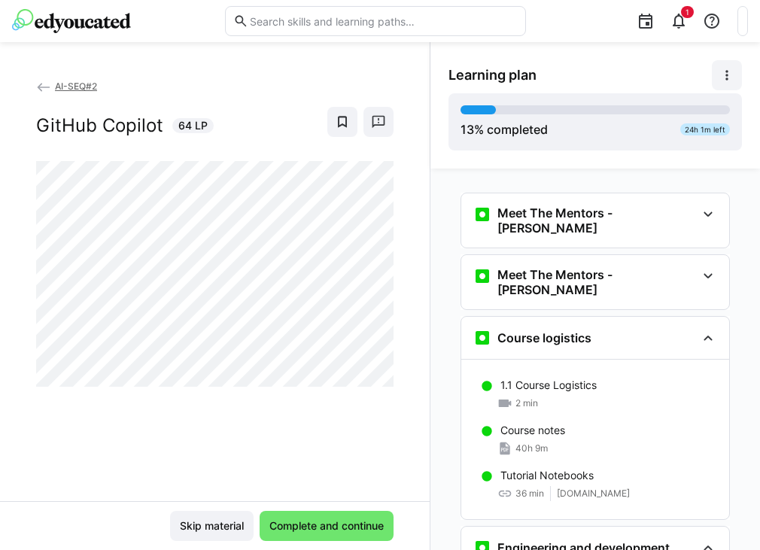 Image resolution: width=760 pixels, height=550 pixels. I want to click on p: Course notes, so click(533, 430).